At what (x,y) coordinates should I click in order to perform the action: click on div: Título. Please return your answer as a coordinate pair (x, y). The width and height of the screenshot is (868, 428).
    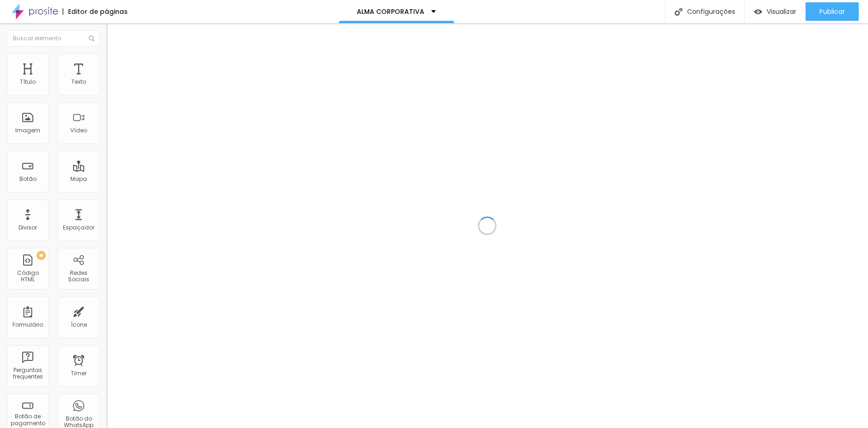
    Looking at the image, I should click on (28, 82).